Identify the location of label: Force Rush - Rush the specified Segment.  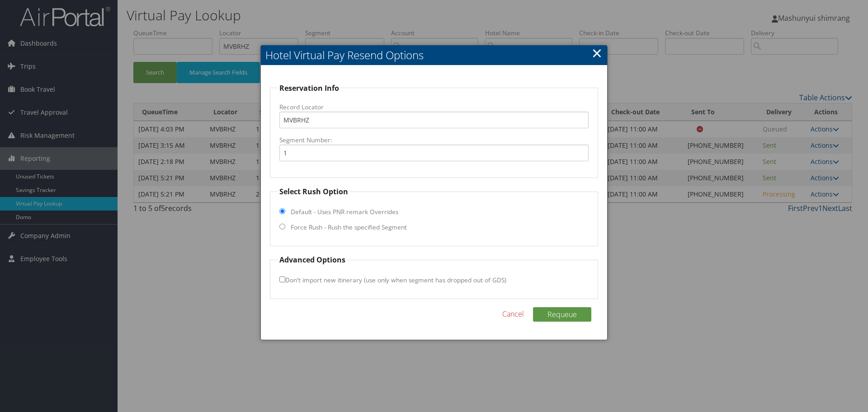
(349, 227).